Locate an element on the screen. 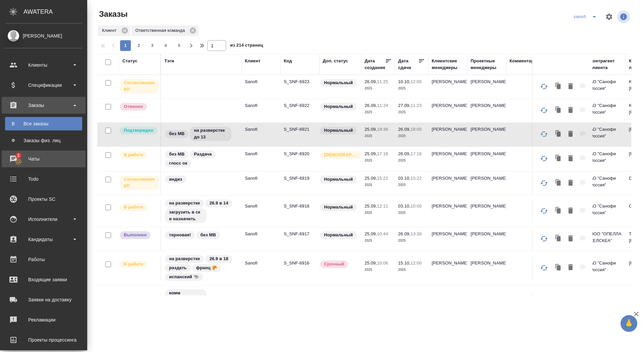 The width and height of the screenshot is (644, 352). a: 2Чаты is located at coordinates (44, 159).